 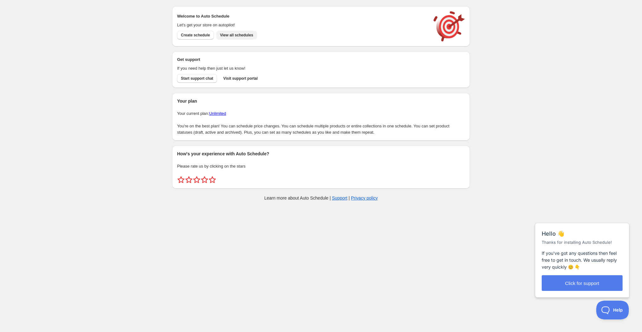 What do you see at coordinates (195, 35) in the screenshot?
I see `button: Create schedule` at bounding box center [195, 35].